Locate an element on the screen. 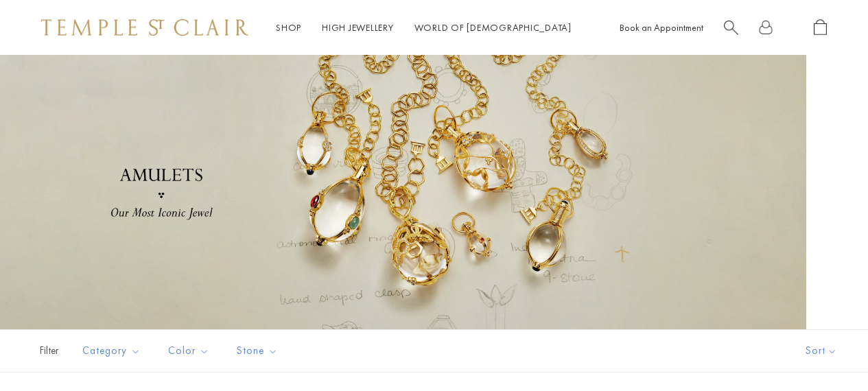 The image size is (868, 391). button: Stone is located at coordinates (257, 351).